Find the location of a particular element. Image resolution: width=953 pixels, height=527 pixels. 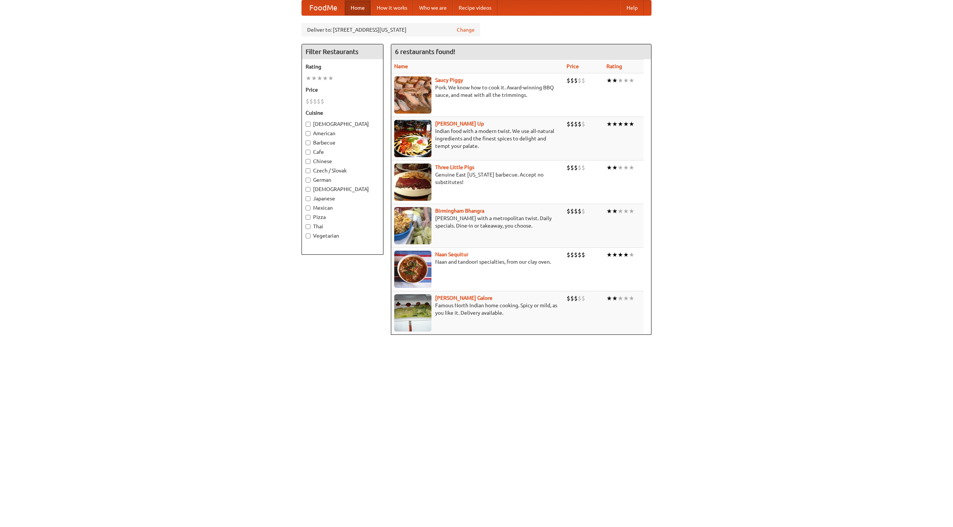

label: Cafe is located at coordinates (342, 152).